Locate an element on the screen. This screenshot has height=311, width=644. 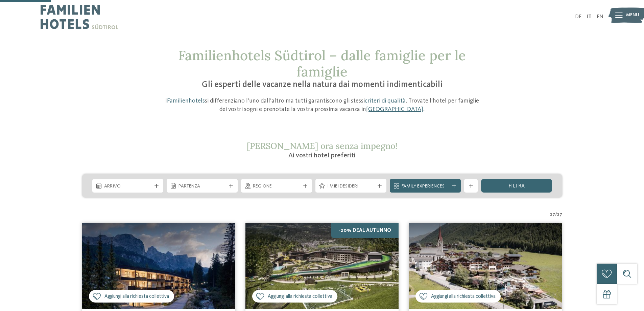
a: EN is located at coordinates (600, 17).